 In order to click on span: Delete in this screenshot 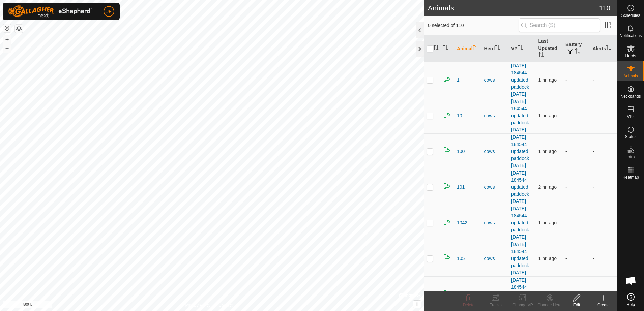, I will do `click(469, 305)`.